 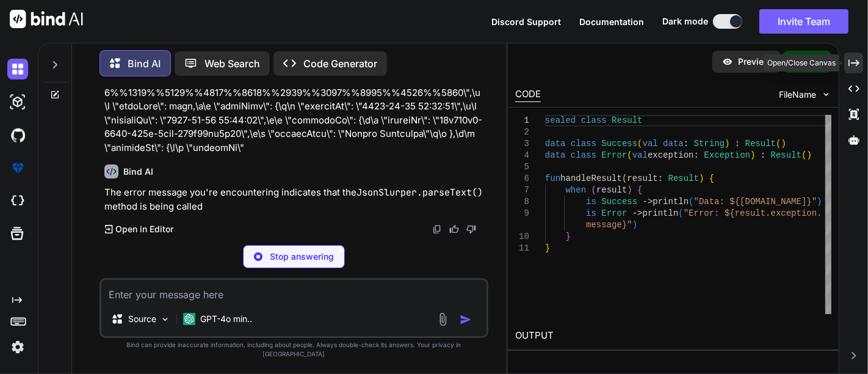 I want to click on img: like, so click(x=454, y=229).